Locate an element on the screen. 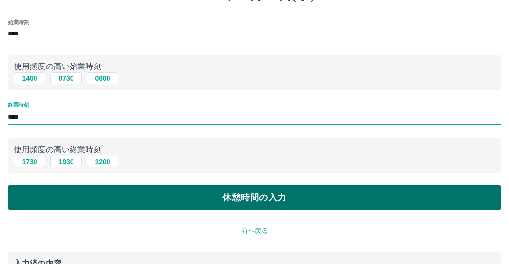  p: 前へ戻る is located at coordinates (254, 231).